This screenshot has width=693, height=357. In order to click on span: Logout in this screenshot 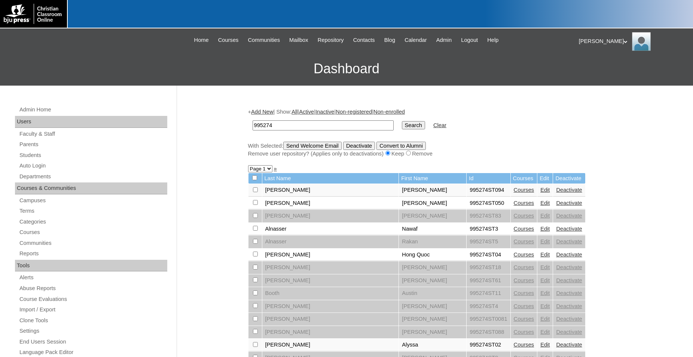, I will do `click(469, 40)`.